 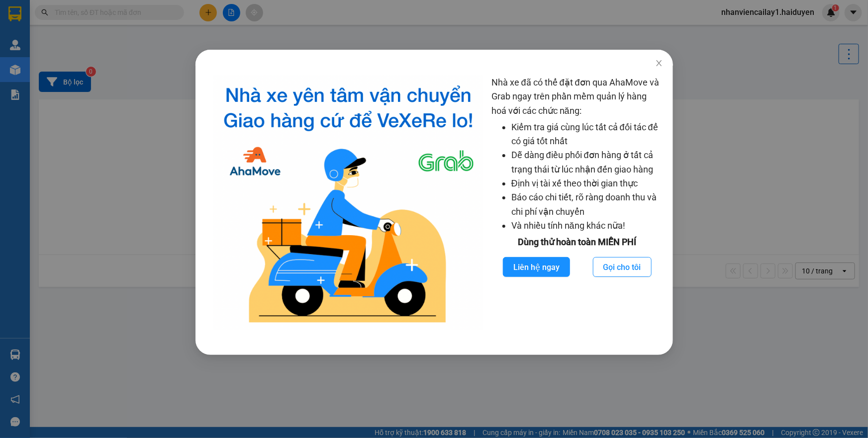 What do you see at coordinates (348, 202) in the screenshot?
I see `img: logo` at bounding box center [348, 202].